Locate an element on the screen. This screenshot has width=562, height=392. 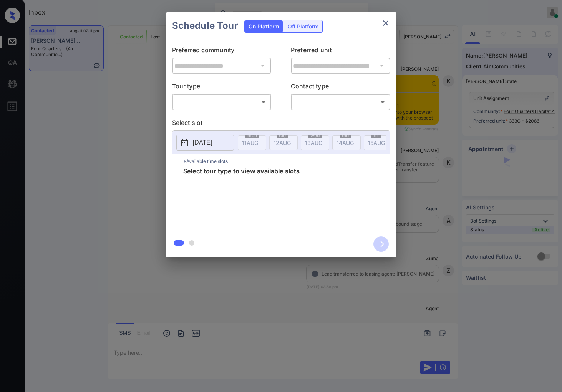
p: Contact type is located at coordinates (340, 87).